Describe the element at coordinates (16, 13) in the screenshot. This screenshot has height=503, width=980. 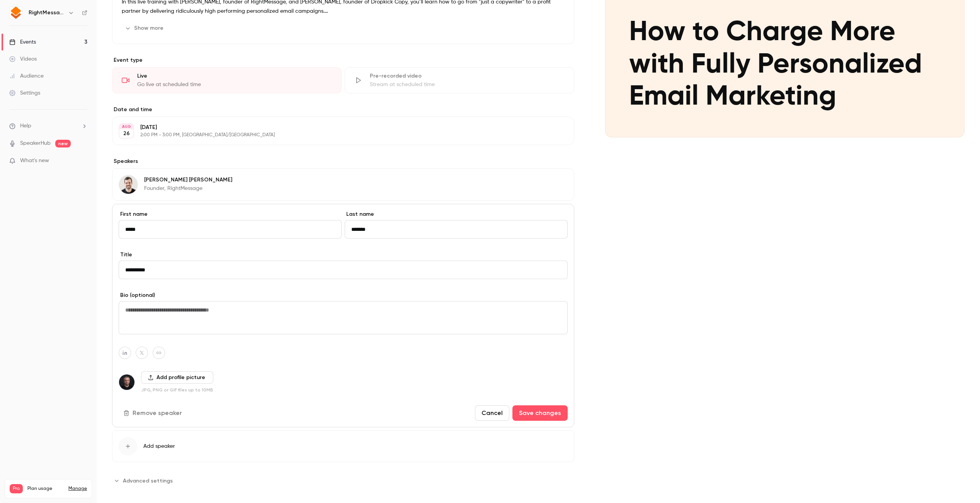
I see `img: RightMessage` at that location.